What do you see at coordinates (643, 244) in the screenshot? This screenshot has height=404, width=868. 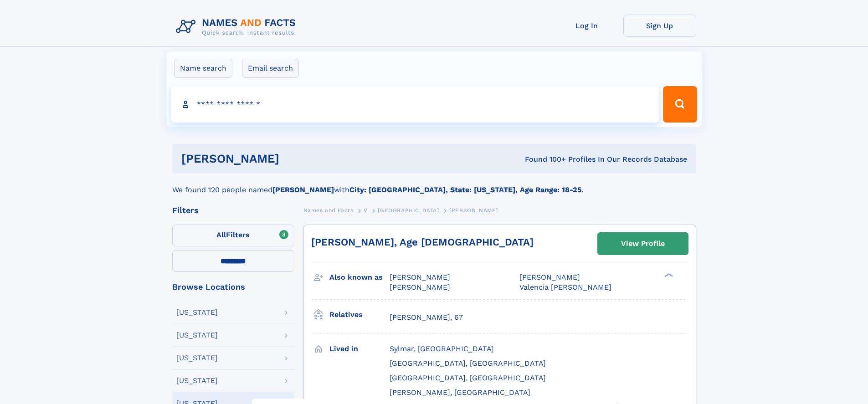 I see `a: View Profile` at bounding box center [643, 244].